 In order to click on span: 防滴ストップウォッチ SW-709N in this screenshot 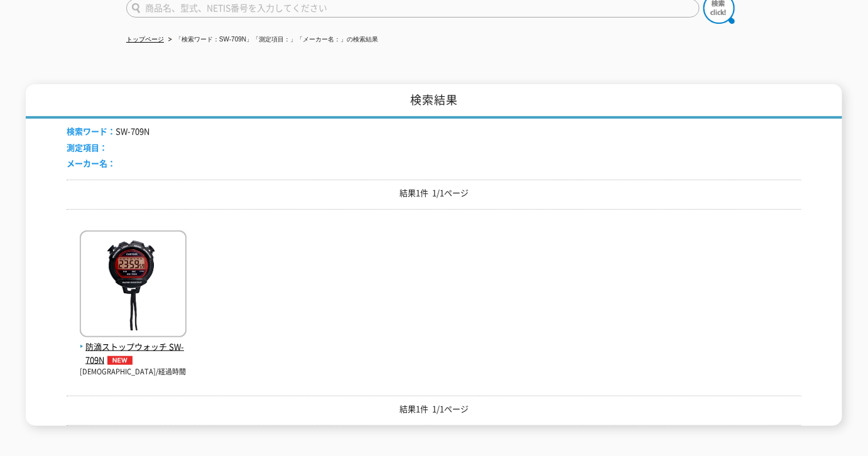, I will do `click(133, 354)`.